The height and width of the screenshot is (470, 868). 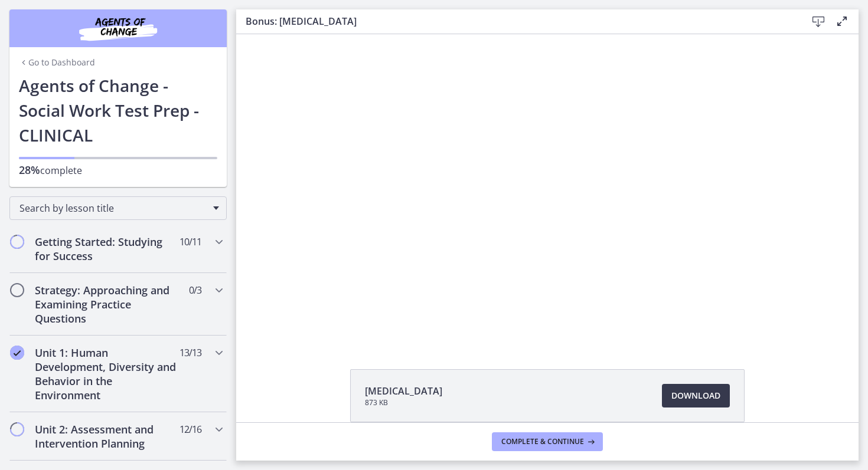 I want to click on button: Complete & continue, so click(x=548, y=442).